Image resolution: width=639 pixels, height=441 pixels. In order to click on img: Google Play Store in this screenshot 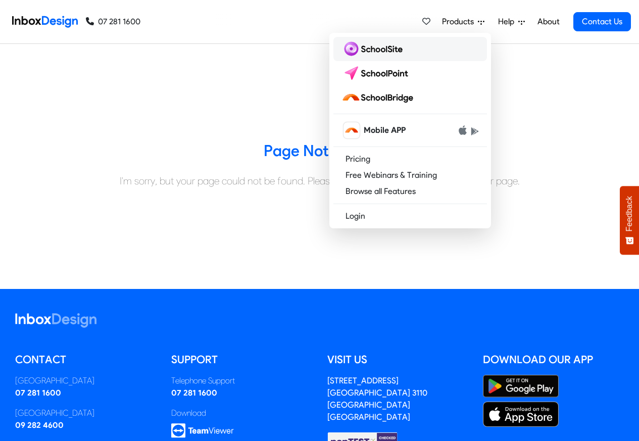, I will do `click(521, 386)`.